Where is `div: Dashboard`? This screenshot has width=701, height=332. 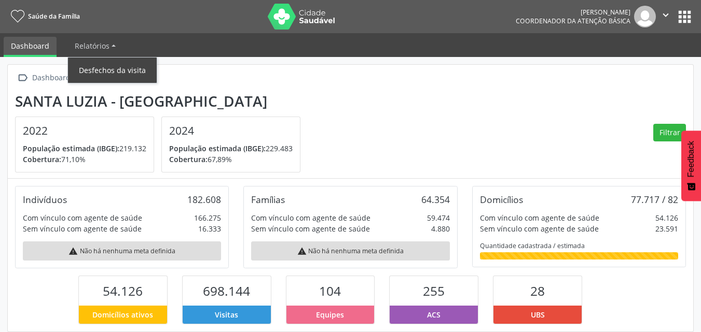
div: Dashboard is located at coordinates (51, 78).